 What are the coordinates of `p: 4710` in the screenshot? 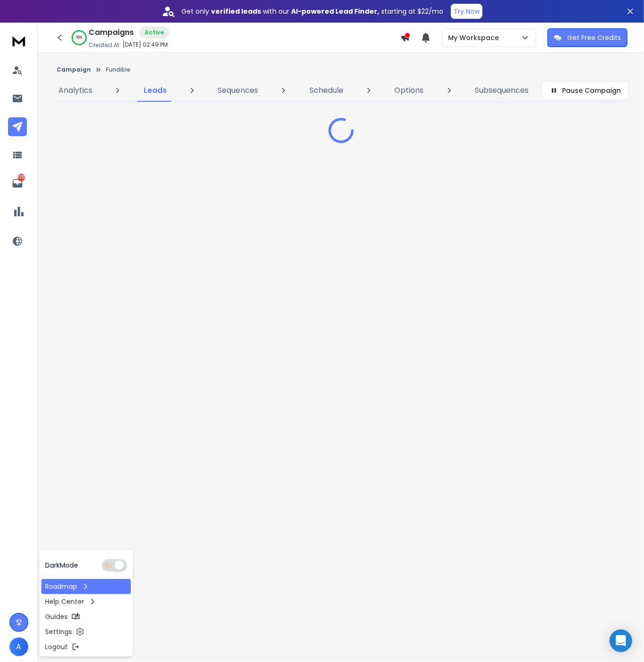 It's located at (21, 177).